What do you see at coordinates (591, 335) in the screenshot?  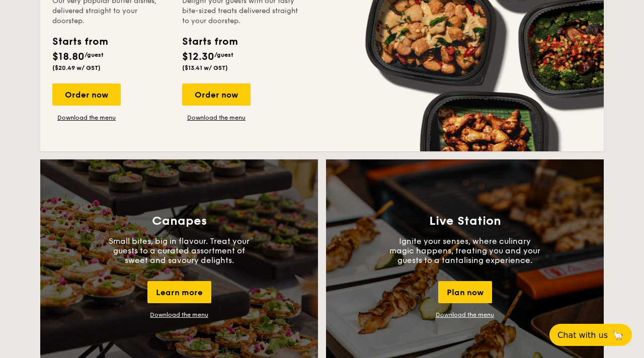 I see `button: Chat with us🦙` at bounding box center [591, 335].